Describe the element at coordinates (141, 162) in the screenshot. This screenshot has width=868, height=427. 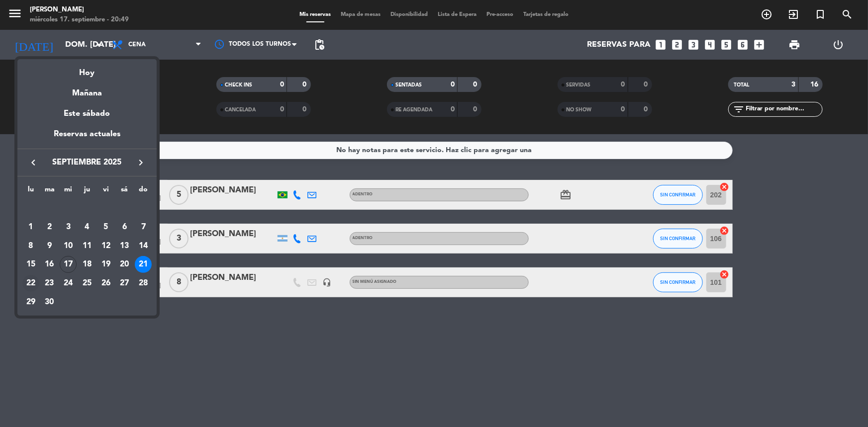
I see `button: keyboard_arrow_right` at that location.